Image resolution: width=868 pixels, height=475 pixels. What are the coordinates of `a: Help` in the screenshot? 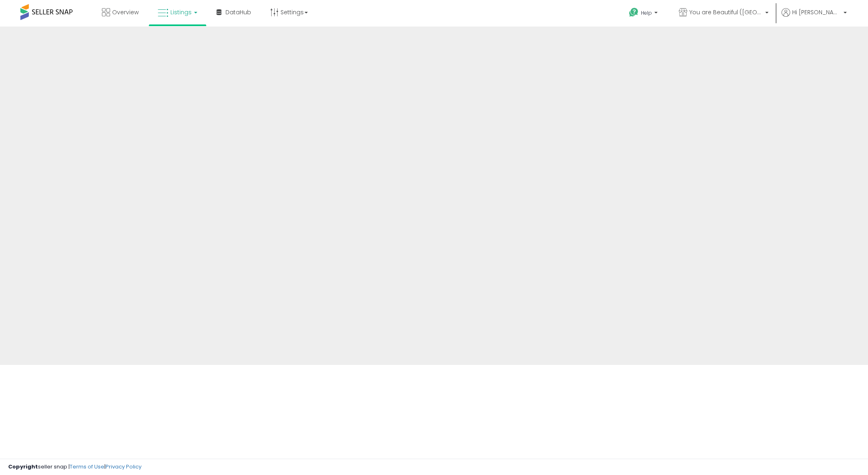 It's located at (644, 14).